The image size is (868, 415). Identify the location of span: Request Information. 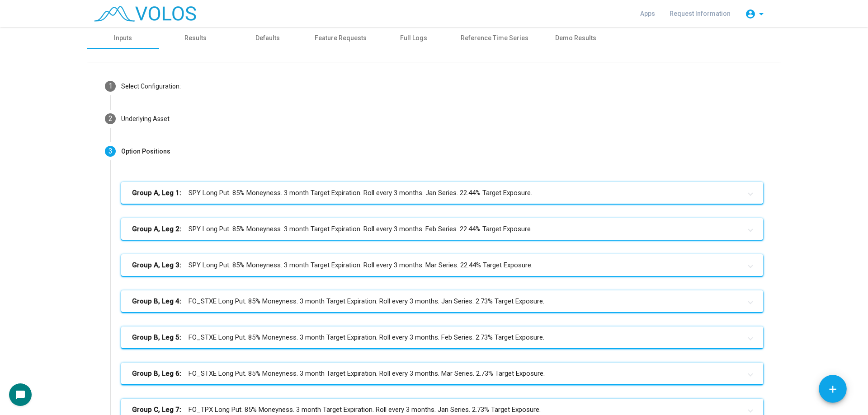
(700, 14).